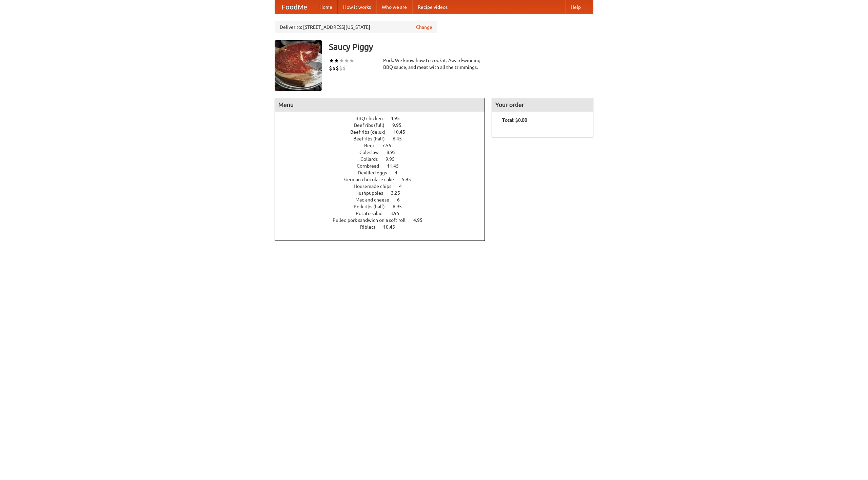  I want to click on span: BBQ chicken, so click(372, 119).